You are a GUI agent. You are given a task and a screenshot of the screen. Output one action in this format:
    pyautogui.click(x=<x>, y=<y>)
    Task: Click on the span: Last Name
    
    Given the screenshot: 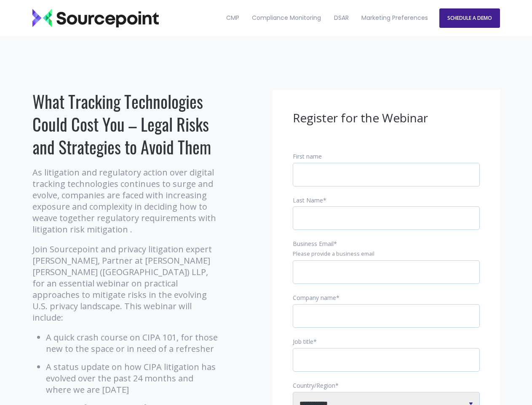 What is the action you would take?
    pyautogui.click(x=308, y=200)
    